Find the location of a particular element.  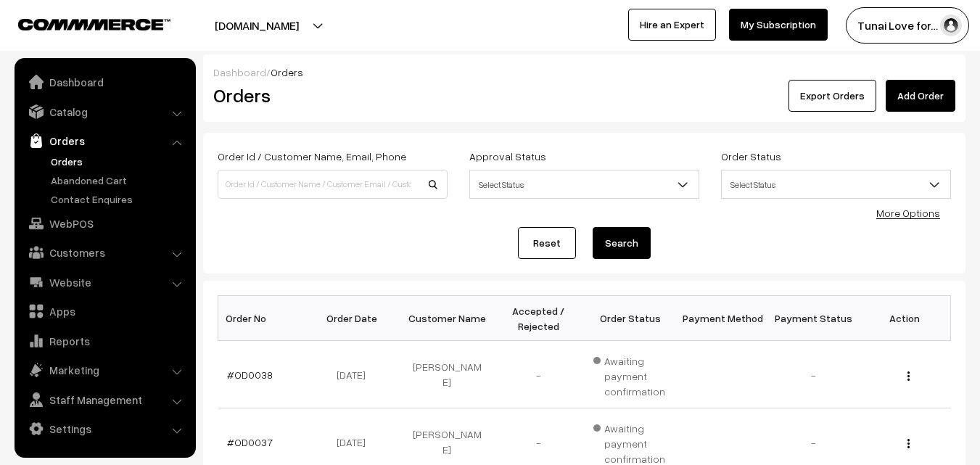

button: Export Orders is located at coordinates (832, 96).